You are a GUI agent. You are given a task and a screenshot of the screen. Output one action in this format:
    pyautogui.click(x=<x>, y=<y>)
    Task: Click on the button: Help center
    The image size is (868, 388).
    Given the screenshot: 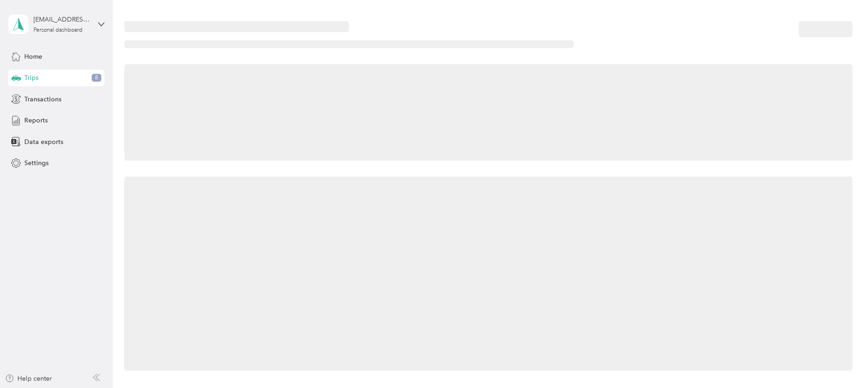 What is the action you would take?
    pyautogui.click(x=28, y=378)
    